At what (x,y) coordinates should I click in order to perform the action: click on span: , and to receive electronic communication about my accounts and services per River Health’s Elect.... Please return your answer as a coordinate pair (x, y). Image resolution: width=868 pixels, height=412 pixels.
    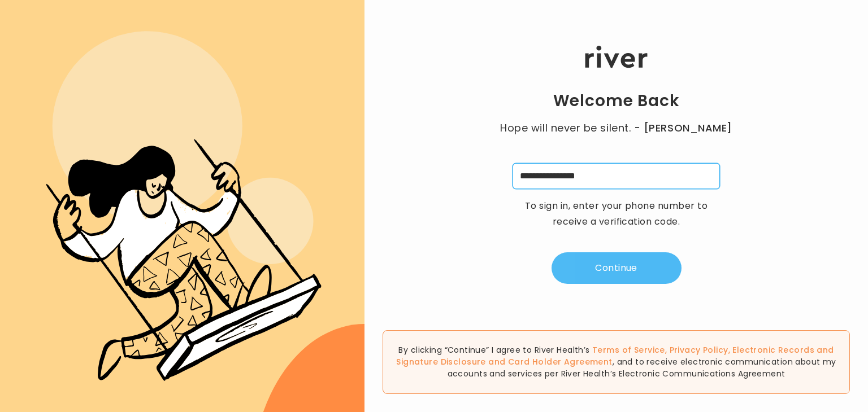
    Looking at the image, I should click on (642, 367).